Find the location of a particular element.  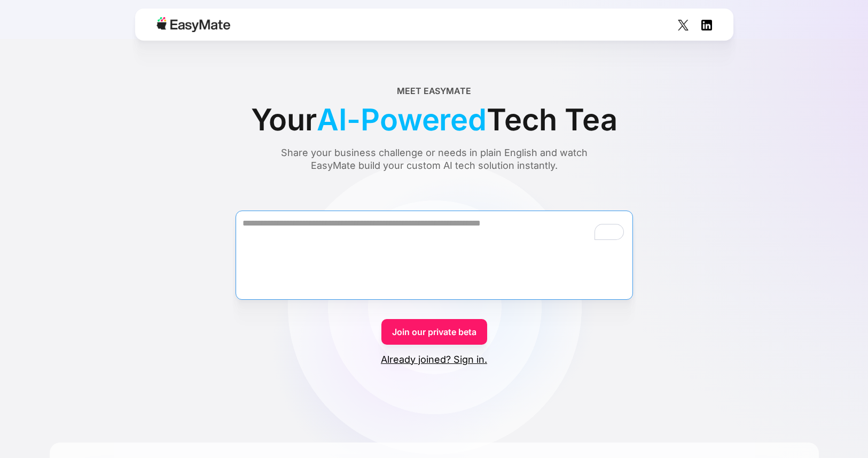

div: Your is located at coordinates (434, 120).